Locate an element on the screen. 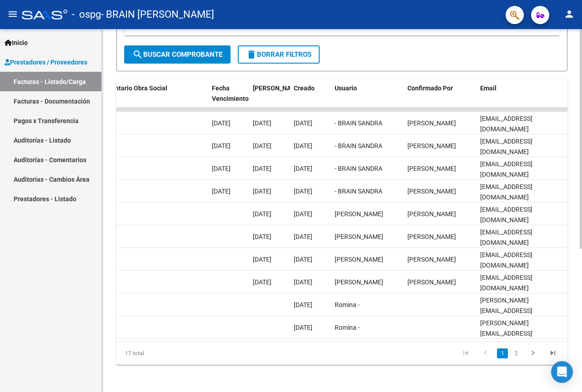 The width and height of the screenshot is (582, 392). a: go to next page is located at coordinates (533, 354).